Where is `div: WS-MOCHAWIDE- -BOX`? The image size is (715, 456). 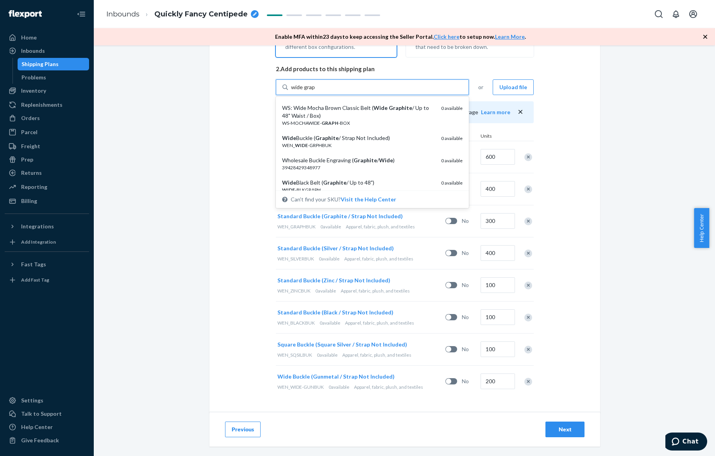 div: WS-MOCHAWIDE- -BOX is located at coordinates (358, 123).